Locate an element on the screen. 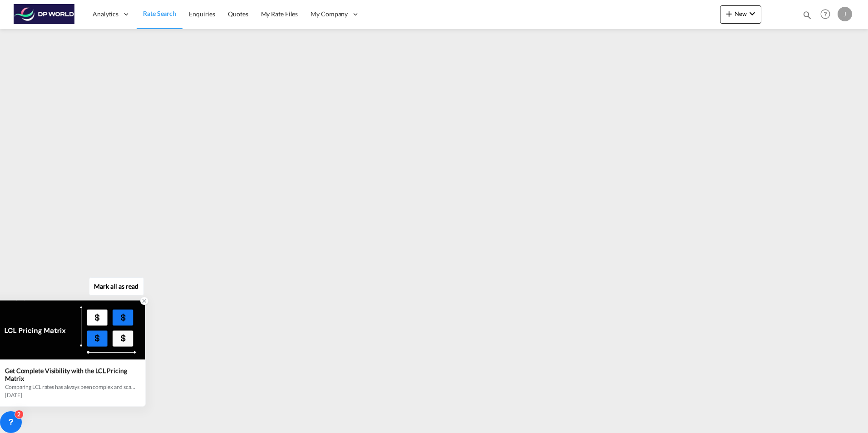 The height and width of the screenshot is (433, 868). span: Analytics is located at coordinates (105, 14).